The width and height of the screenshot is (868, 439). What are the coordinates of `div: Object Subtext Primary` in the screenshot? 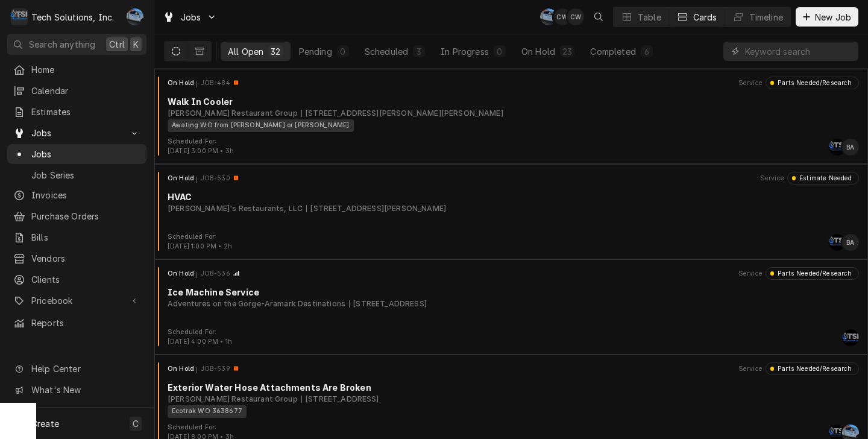 It's located at (233, 114).